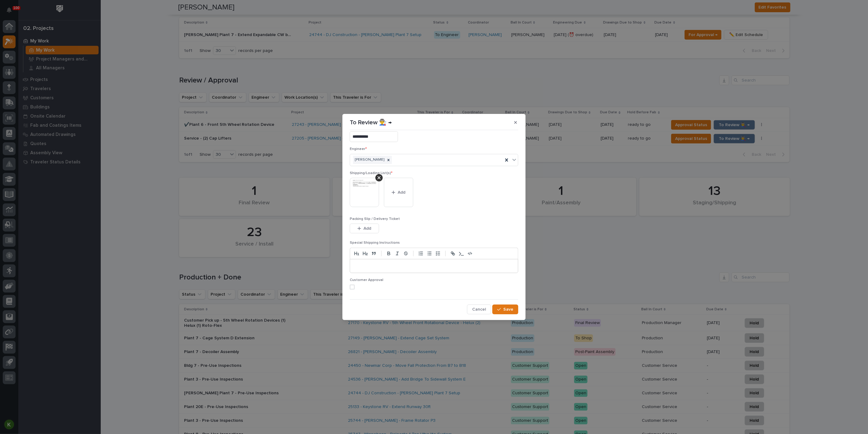 The height and width of the screenshot is (434, 868). What do you see at coordinates (479, 309) in the screenshot?
I see `span: Cancel` at bounding box center [479, 309].